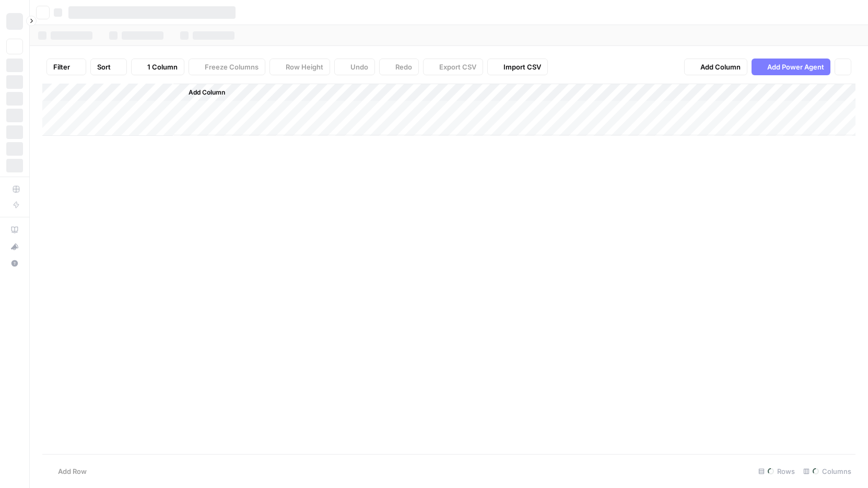 The width and height of the screenshot is (868, 488). What do you see at coordinates (518, 67) in the screenshot?
I see `button: Import CSV` at bounding box center [518, 67].